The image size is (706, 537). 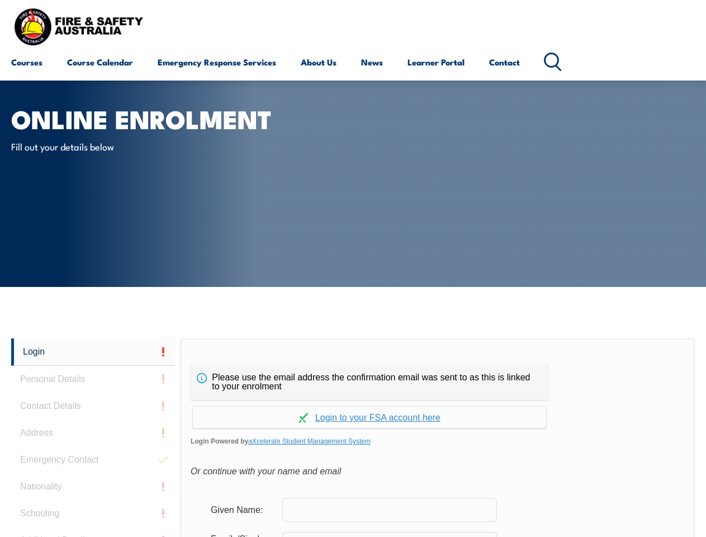 What do you see at coordinates (149, 118) in the screenshot?
I see `h1: Online Enrolment` at bounding box center [149, 118].